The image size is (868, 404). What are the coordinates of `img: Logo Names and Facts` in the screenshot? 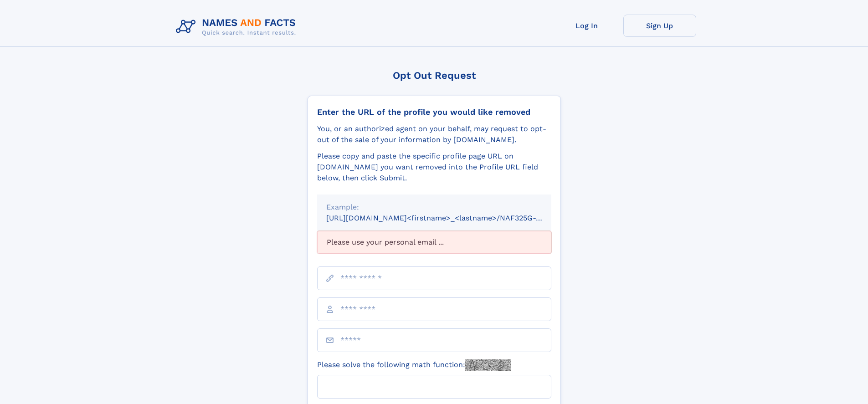 It's located at (238, 27).